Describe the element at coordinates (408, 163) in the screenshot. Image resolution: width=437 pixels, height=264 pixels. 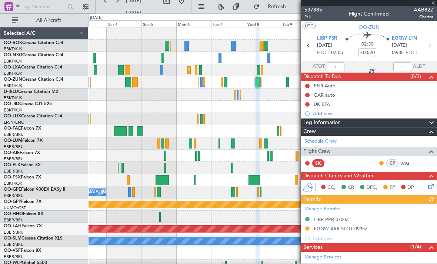
I see `a: VAG` at that location.